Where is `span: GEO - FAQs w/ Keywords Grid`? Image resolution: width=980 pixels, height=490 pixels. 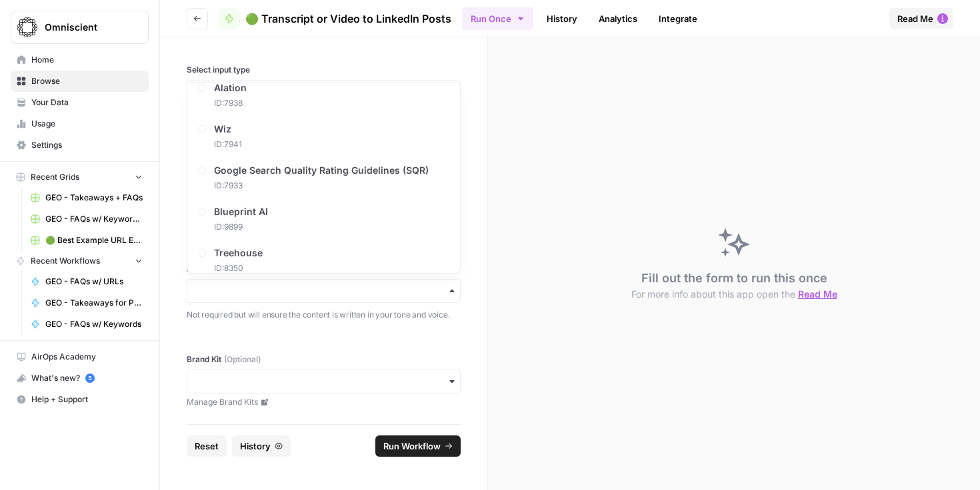 span: GEO - FAQs w/ Keywords Grid is located at coordinates (94, 219).